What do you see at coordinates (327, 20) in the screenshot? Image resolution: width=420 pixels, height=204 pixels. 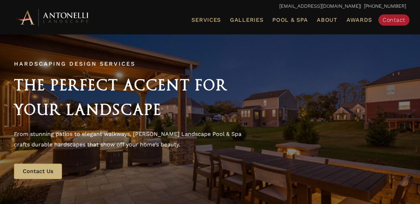 I see `a: About` at bounding box center [327, 20].